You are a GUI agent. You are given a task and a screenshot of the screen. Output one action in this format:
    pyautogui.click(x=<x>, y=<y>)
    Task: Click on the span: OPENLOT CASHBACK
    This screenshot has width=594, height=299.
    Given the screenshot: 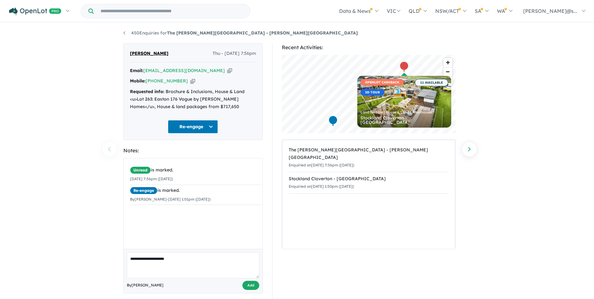 What is the action you would take?
    pyautogui.click(x=382, y=82)
    